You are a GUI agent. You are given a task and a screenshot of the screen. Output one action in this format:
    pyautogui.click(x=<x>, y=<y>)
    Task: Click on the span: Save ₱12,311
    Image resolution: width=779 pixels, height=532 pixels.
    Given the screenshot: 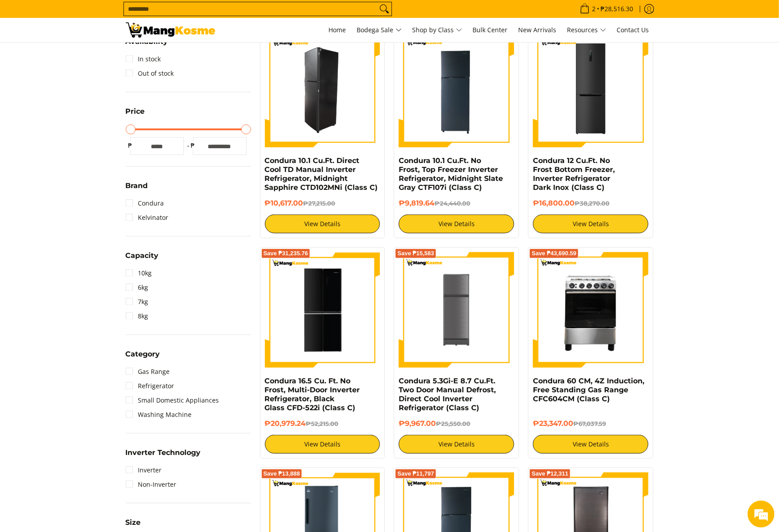 What is the action you would take?
    pyautogui.click(x=550, y=474)
    